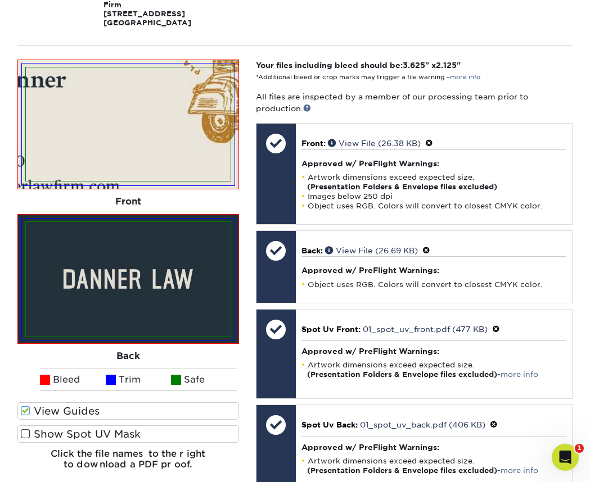 Image resolution: width=590 pixels, height=482 pixels. I want to click on a: View File (26.38 KB), so click(374, 143).